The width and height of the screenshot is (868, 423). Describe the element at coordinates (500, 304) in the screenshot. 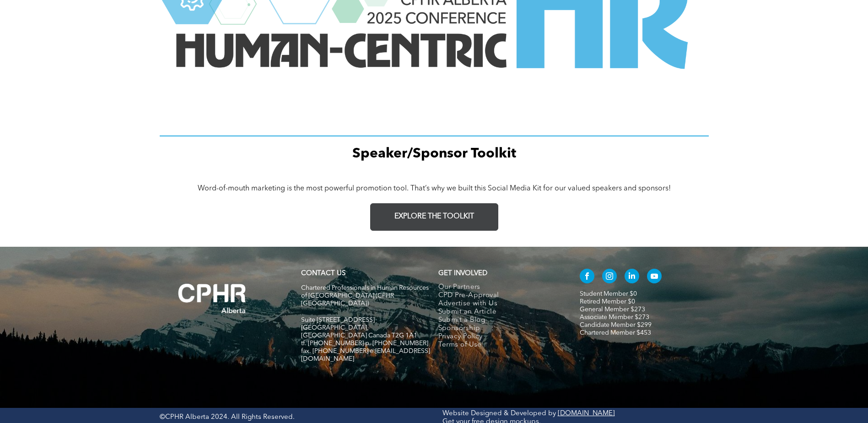

I see `a: Advertise with Us` at that location.